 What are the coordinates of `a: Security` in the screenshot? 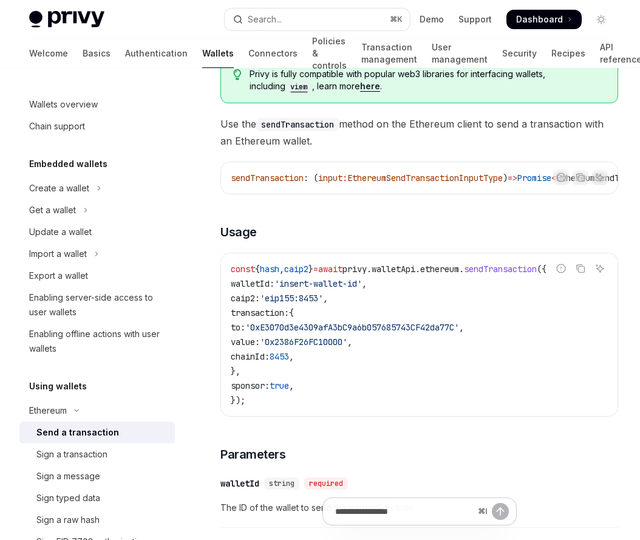 It's located at (519, 53).